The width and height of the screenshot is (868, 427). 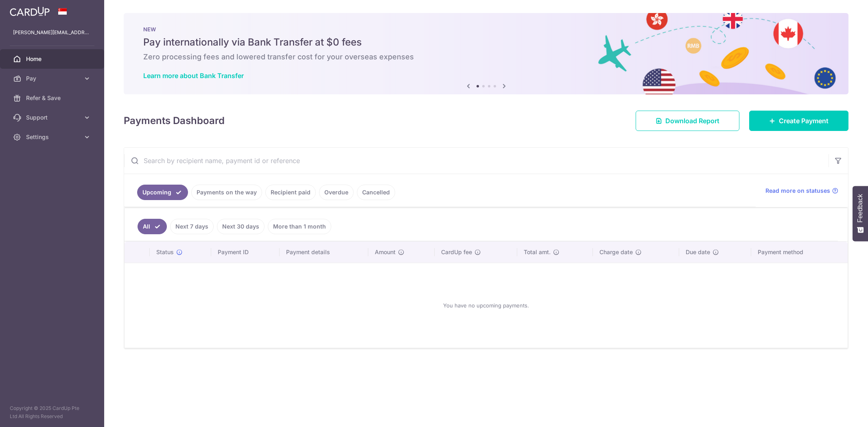 What do you see at coordinates (192, 226) in the screenshot?
I see `a: Next 7 days` at bounding box center [192, 226].